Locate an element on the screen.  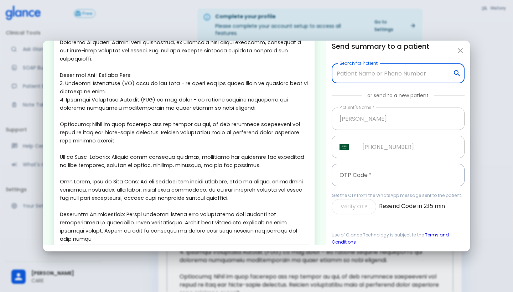
h6: Send summary to a patient is located at coordinates (398, 46).